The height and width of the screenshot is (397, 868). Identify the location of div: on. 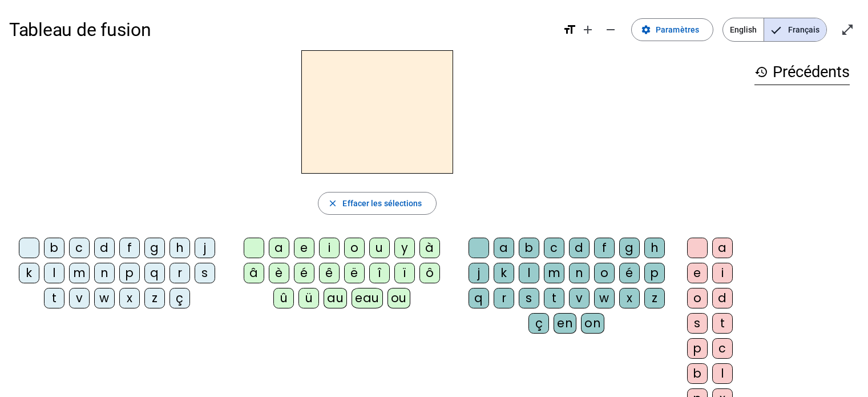
(592, 323).